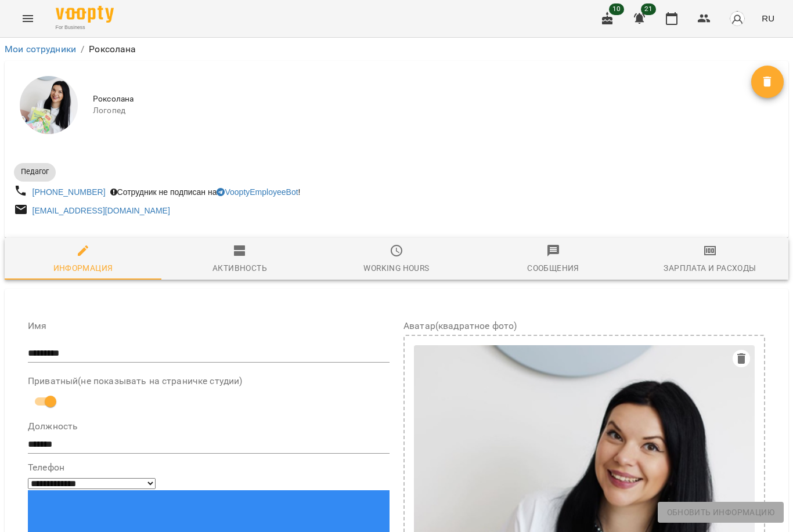 This screenshot has height=532, width=793. What do you see at coordinates (206, 192) in the screenshot?
I see `div: Сотрудник не подписан на !` at bounding box center [206, 192].